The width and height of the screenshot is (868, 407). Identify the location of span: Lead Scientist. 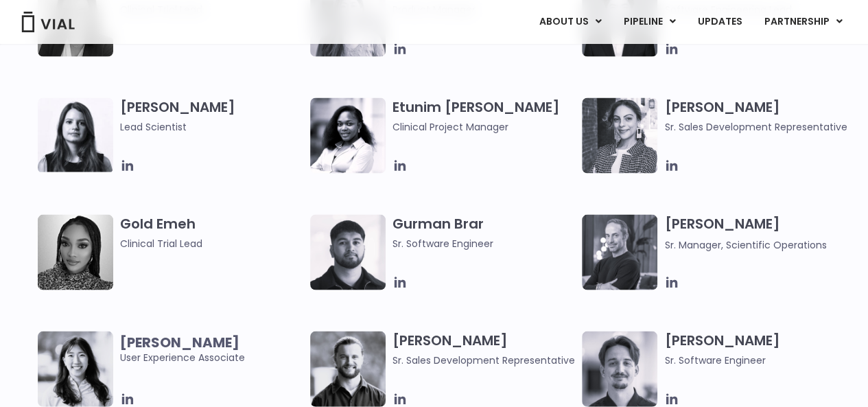
(211, 126).